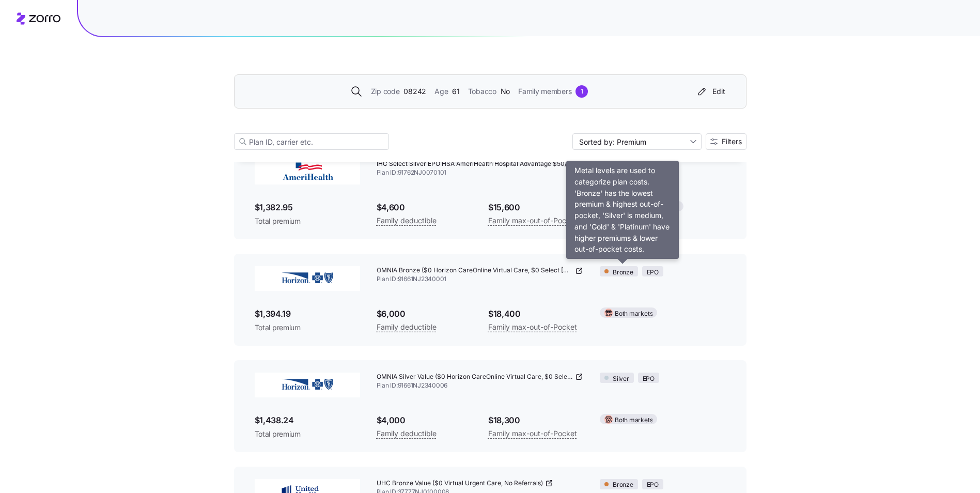 The image size is (980, 493). What do you see at coordinates (424, 208) in the screenshot?
I see `span: $4,600` at bounding box center [424, 208].